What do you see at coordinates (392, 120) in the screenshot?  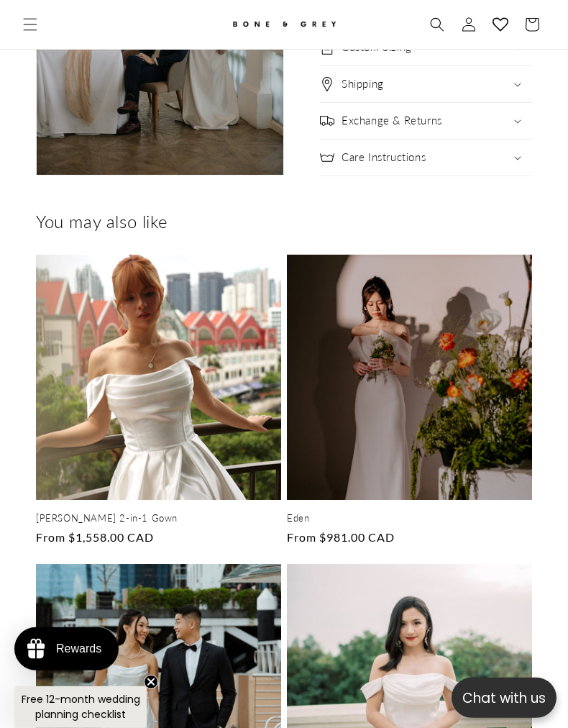 I see `h2: Exchange & Returns` at bounding box center [392, 120].